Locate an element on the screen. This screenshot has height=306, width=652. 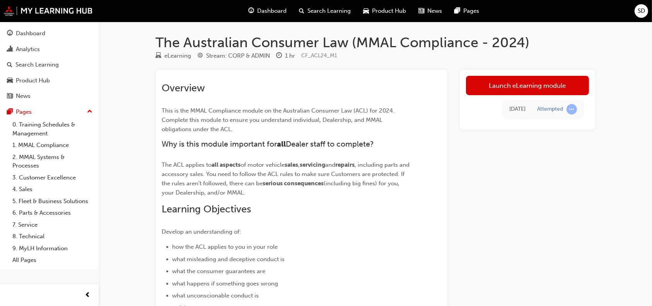
span: News is located at coordinates (434, 11).